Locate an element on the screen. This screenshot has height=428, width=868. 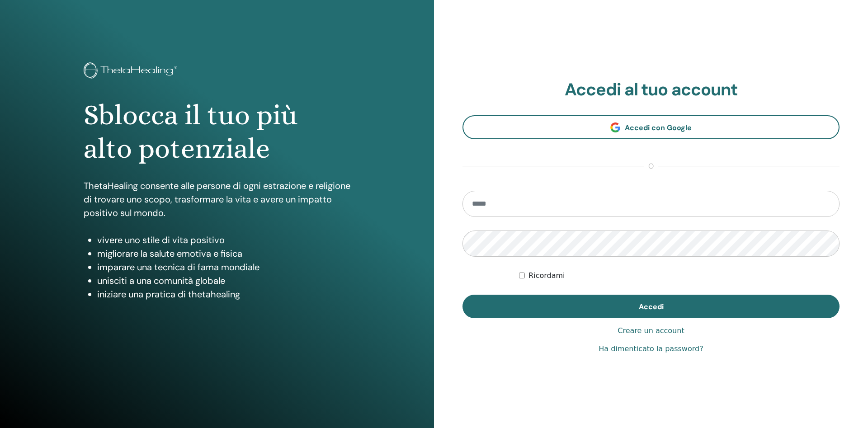
div: Keep me authenticated indefinitely or until I manually logout is located at coordinates (679, 276).